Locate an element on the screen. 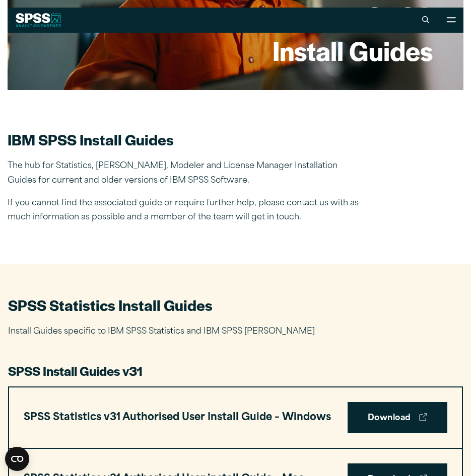 This screenshot has width=471, height=476. h3: SPSS Install Guides v31 is located at coordinates (236, 371).